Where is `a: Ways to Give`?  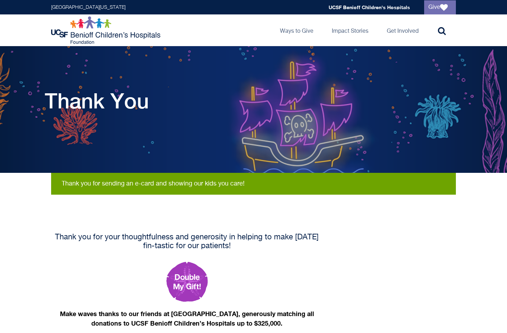 a: Ways to Give is located at coordinates (296, 30).